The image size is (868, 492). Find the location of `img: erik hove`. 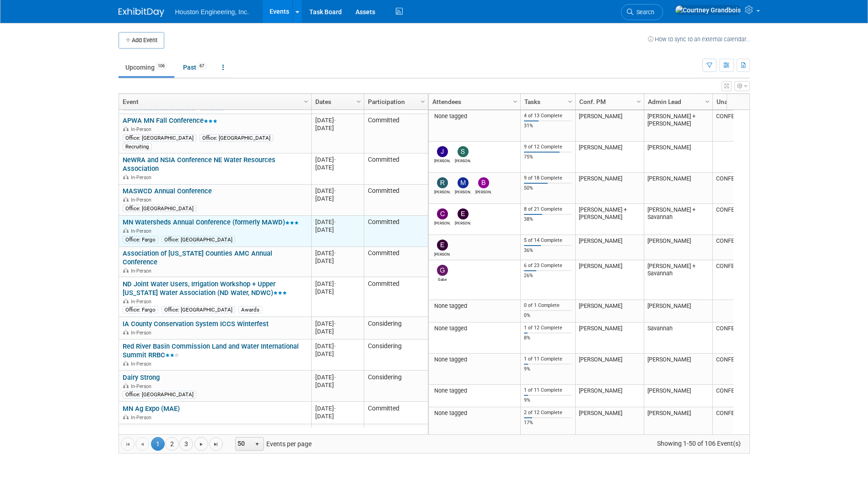

img: erik hove is located at coordinates (443, 245).